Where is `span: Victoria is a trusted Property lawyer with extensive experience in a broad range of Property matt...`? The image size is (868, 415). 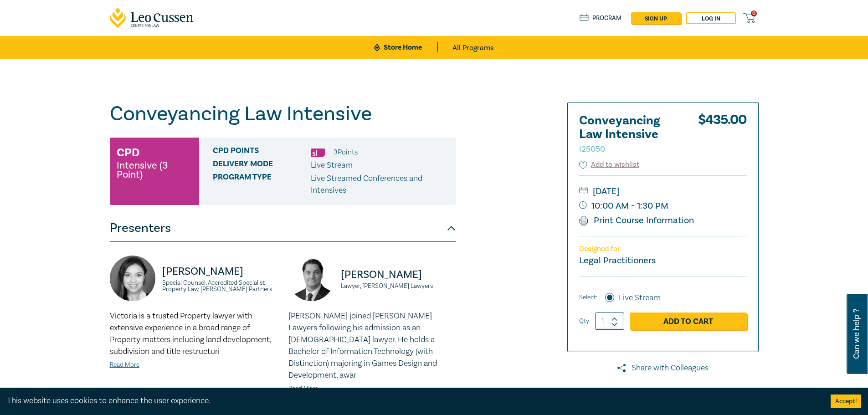 span: Victoria is a trusted Property lawyer with extensive experience in a broad range of Property matt... is located at coordinates (191, 333).